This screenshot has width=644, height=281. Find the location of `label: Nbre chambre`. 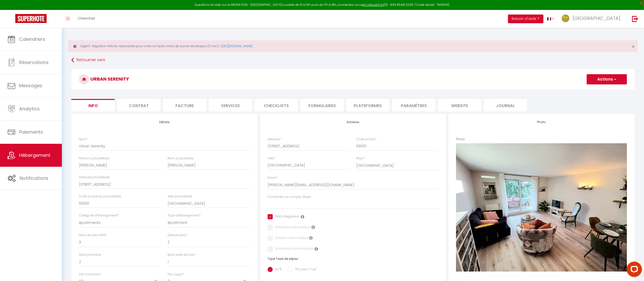

label: Nbre chambre is located at coordinates (90, 255).